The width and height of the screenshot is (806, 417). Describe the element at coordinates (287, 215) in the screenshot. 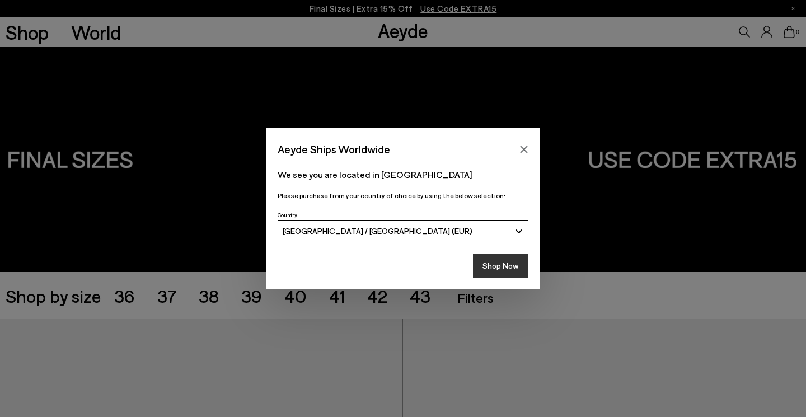

I see `span: Country` at that location.